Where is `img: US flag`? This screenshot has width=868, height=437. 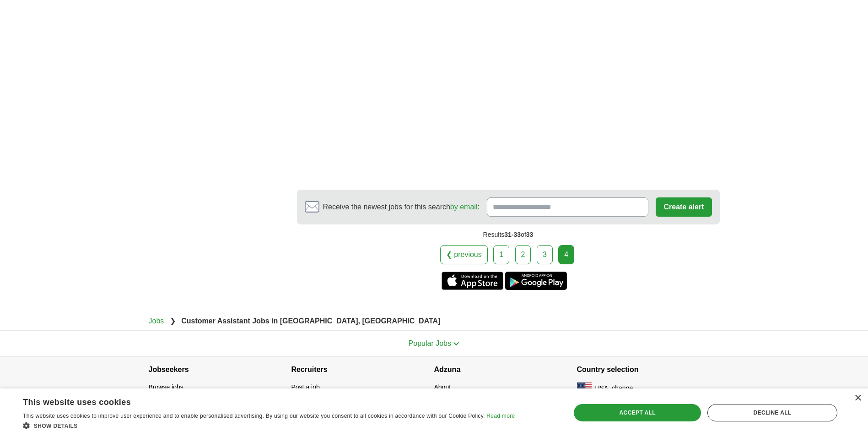
img: US flag is located at coordinates (584, 388).